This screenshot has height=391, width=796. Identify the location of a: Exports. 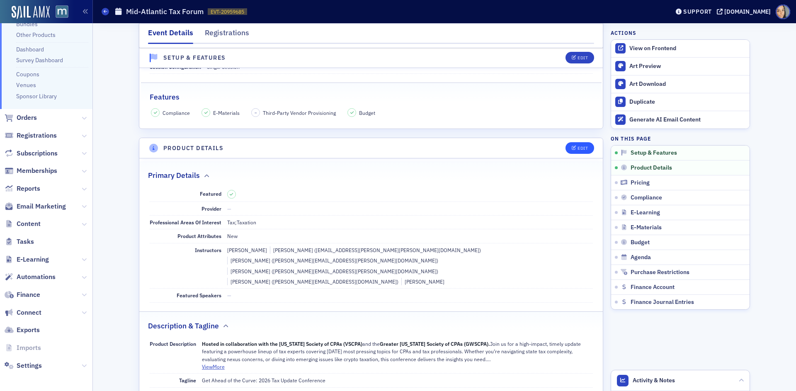
(22, 330).